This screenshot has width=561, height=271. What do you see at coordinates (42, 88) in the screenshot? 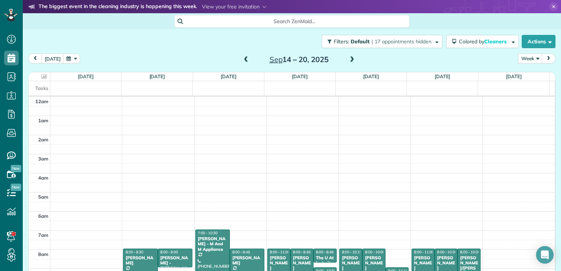
I see `span: Tasks` at bounding box center [42, 88].